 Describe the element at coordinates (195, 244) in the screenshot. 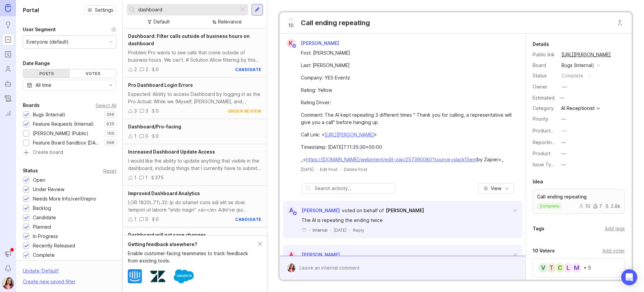

I see `a: Dashboard will not save changesAny update submitted to the dashboard is not going live15825needs ...` at that location.